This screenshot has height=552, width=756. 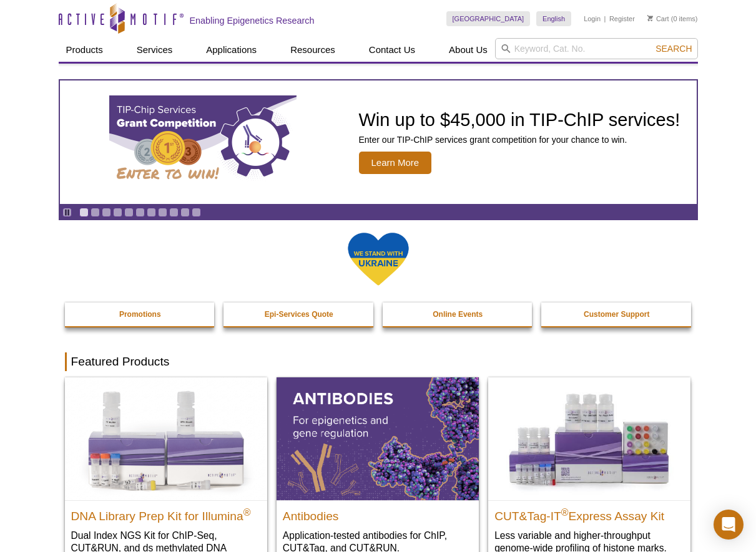 I want to click on img: All Antibodies, so click(x=378, y=439).